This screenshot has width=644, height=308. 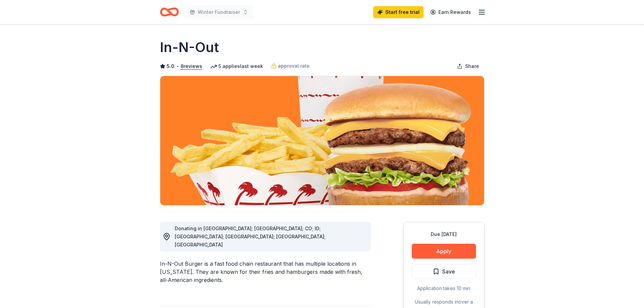 I want to click on a: approval rate, so click(x=290, y=66).